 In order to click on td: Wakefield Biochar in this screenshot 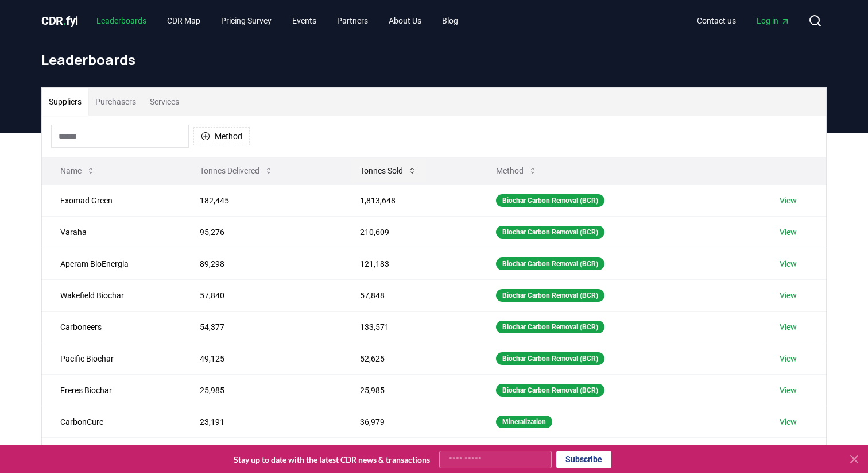, I will do `click(111, 295)`.